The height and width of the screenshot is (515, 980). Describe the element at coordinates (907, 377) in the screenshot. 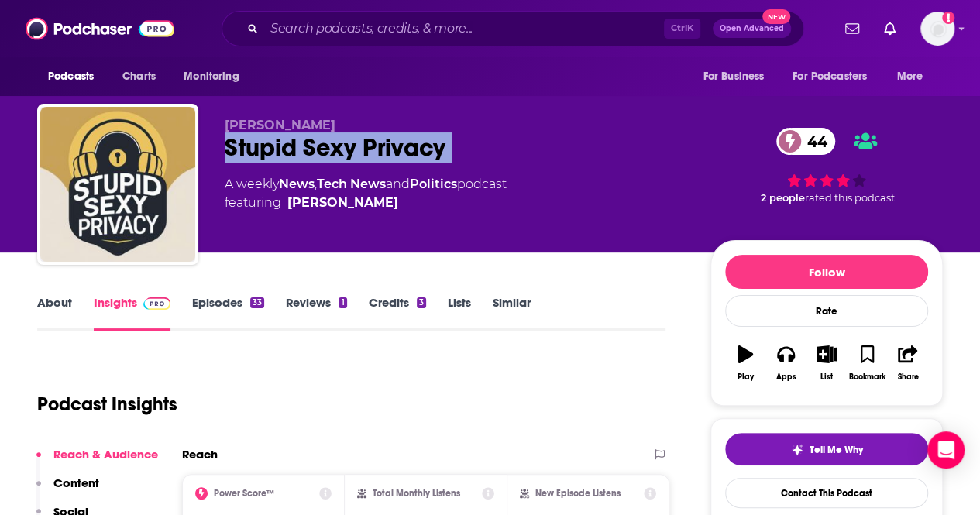

I see `div: Share` at that location.